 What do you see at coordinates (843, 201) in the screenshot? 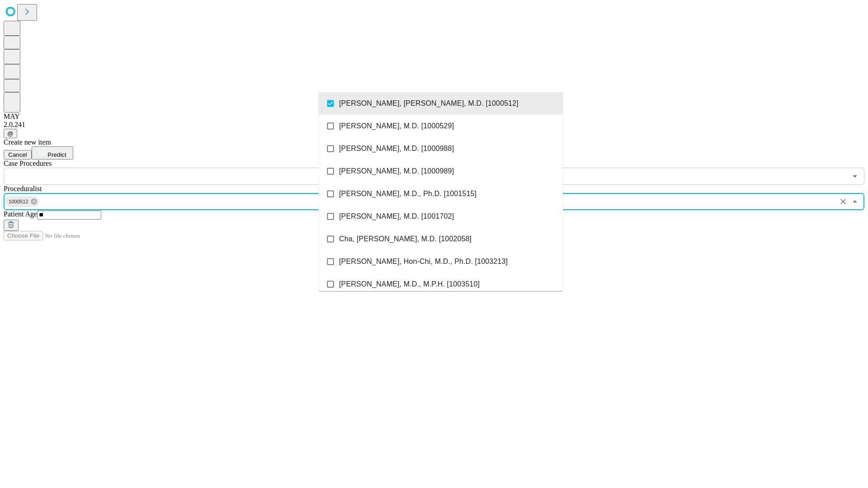
I see `button: Clear` at bounding box center [843, 201].